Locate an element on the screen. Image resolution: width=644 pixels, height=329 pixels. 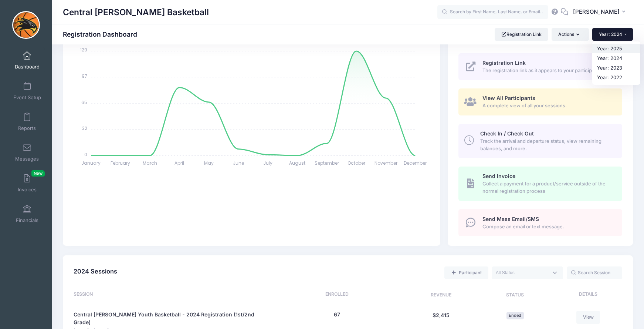
span: Track the arrival and departure status, view remaining balances, and more. is located at coordinates (546, 145).